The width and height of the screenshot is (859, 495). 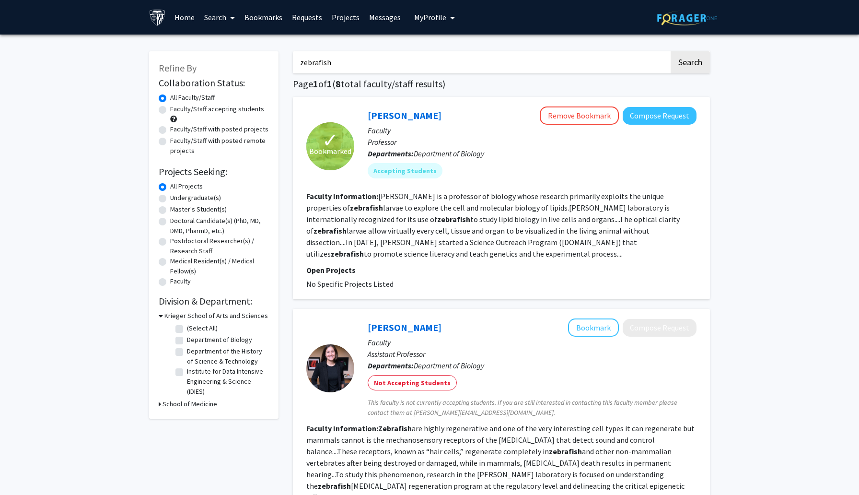 What do you see at coordinates (690, 62) in the screenshot?
I see `button: Search` at bounding box center [690, 62].